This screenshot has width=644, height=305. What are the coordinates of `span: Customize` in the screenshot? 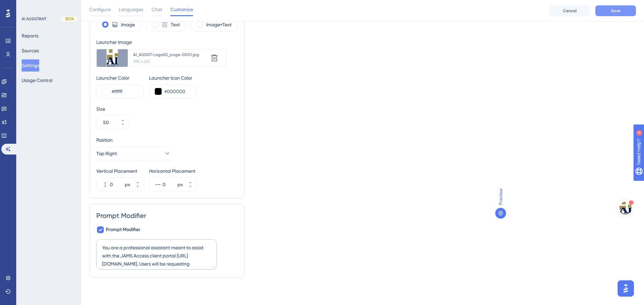 It's located at (182, 9).